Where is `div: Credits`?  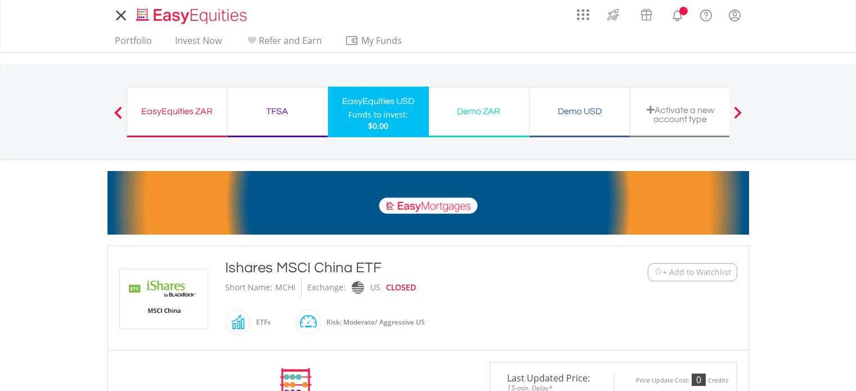 div: Credits is located at coordinates (718, 381).